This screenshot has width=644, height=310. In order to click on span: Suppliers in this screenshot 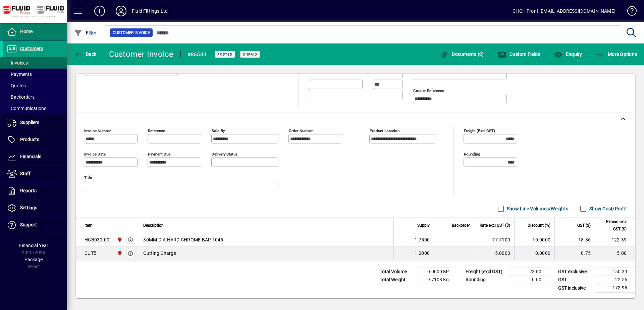, I will do `click(29, 123)`.